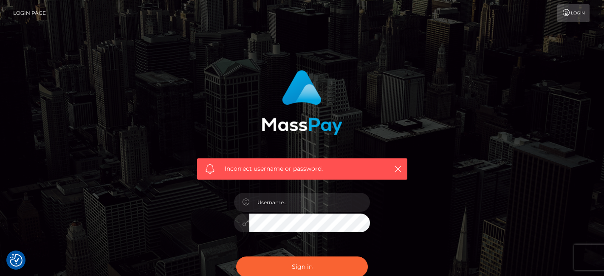 This screenshot has width=604, height=276. I want to click on span: Incorrect username or password., so click(302, 169).